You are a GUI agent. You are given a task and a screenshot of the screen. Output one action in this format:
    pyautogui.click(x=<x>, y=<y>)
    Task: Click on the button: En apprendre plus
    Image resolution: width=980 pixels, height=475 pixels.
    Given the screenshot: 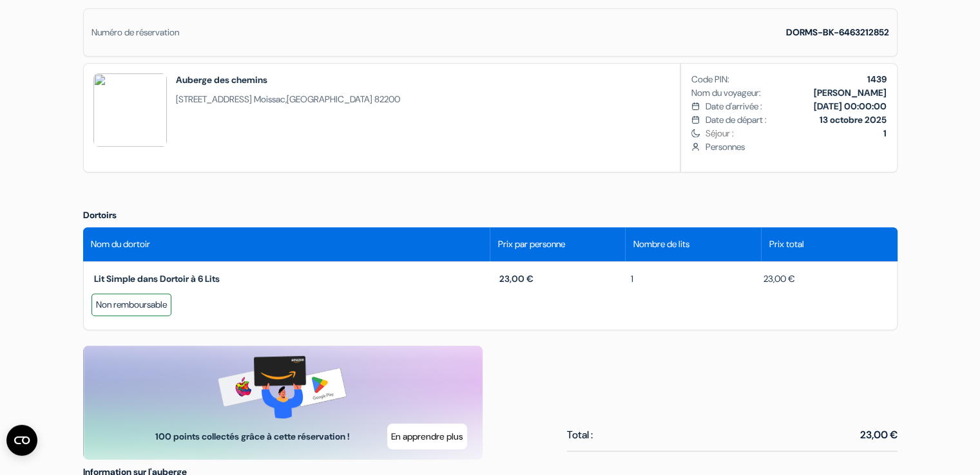 What is the action you would take?
    pyautogui.click(x=427, y=437)
    